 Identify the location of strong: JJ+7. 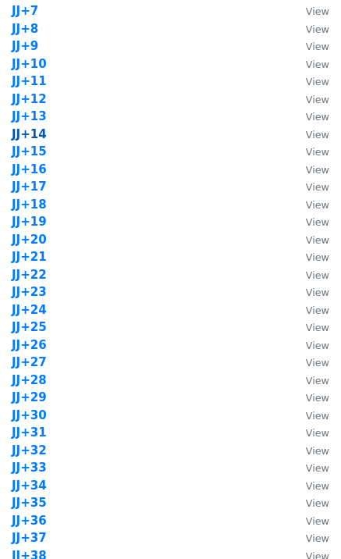
(25, 11).